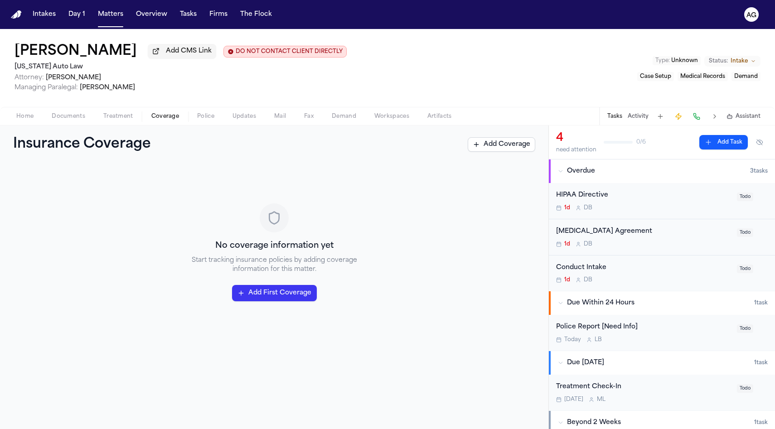 The image size is (775, 429). Describe the element at coordinates (759, 171) in the screenshot. I see `span: 3 task s` at that location.